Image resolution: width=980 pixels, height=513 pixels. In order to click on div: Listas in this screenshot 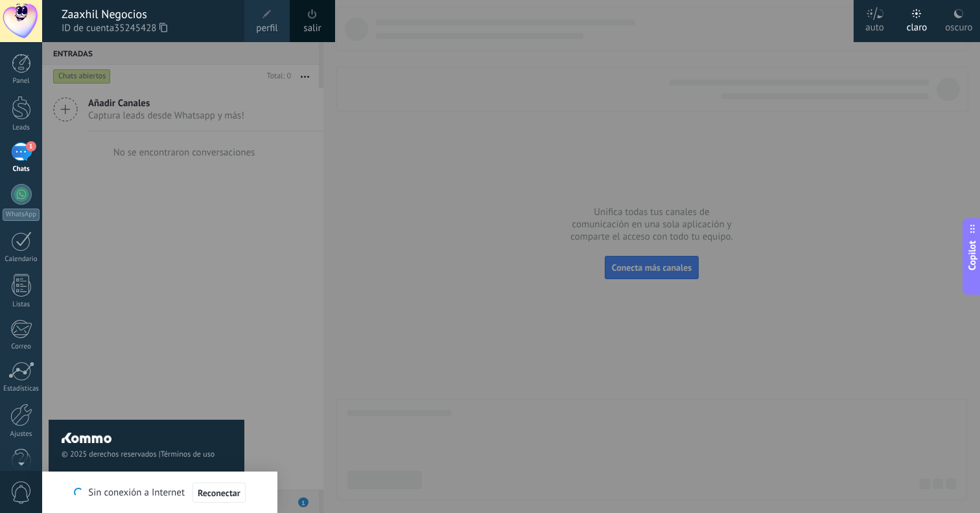, I will do `click(21, 305)`.